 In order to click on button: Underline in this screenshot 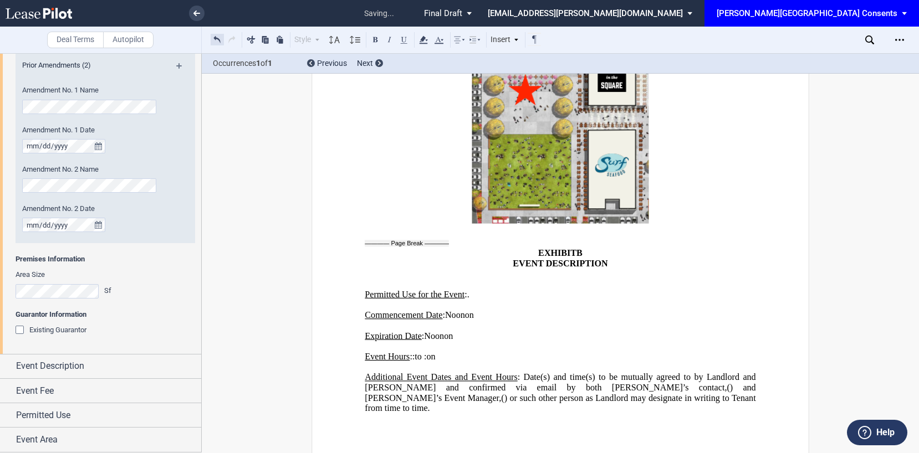, I will do `click(404, 39)`.